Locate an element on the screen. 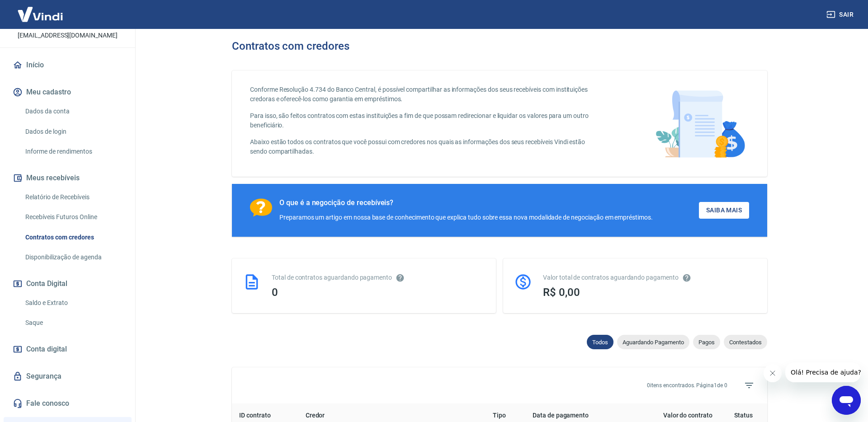 Image resolution: width=868 pixels, height=422 pixels. img: main-image.9f1869c469d712ad33ce.png is located at coordinates (700, 123).